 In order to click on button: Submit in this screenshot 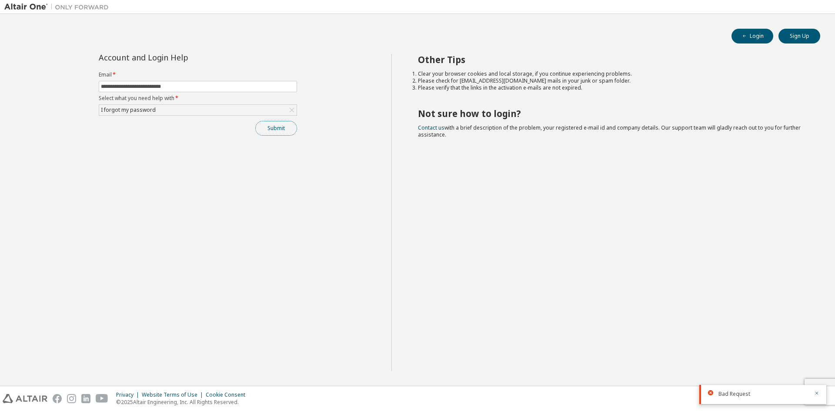, I will do `click(276, 128)`.